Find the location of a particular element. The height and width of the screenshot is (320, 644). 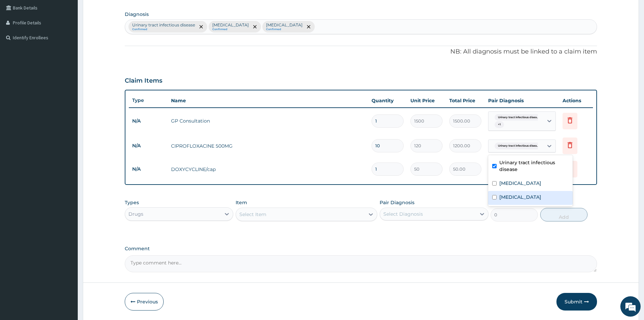

th: Unit Price is located at coordinates (426, 101).